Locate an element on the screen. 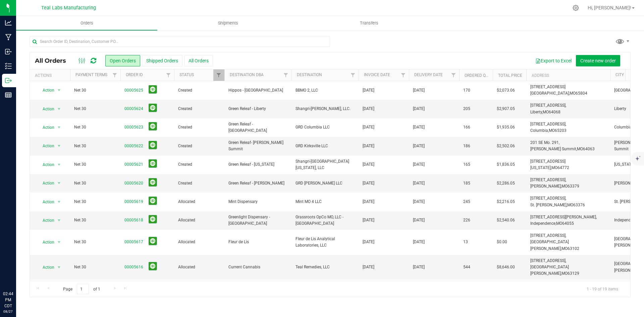 This screenshot has width=644, height=317. a: Destination DBA is located at coordinates (246, 75).